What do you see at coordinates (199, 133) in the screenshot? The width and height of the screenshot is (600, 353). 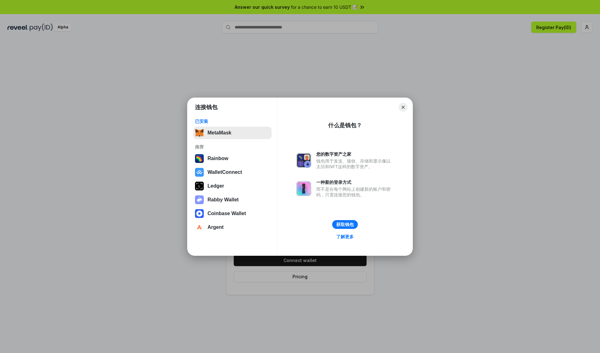 I see `img: svg+xml,%3Csvg%20fill%3D%22none%22%20height%3D%2233%22%20viewBox%3D%220%200%2035%2033%22%20width%...` at bounding box center [199, 133].